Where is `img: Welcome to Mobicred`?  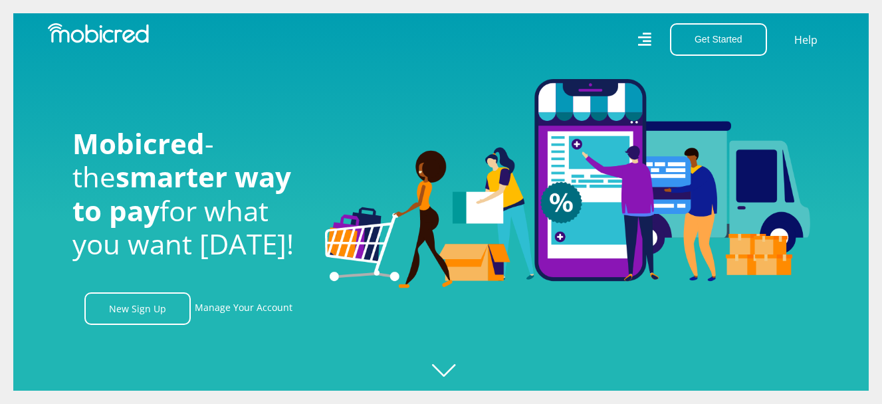 img: Welcome to Mobicred is located at coordinates (567, 184).